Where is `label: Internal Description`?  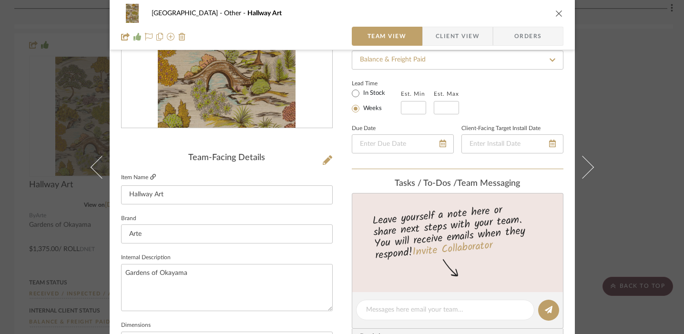 label: Internal Description is located at coordinates (146, 258).